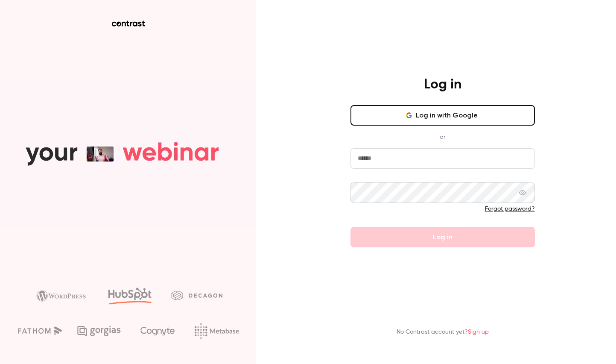 The width and height of the screenshot is (616, 364). I want to click on img: decagon, so click(197, 296).